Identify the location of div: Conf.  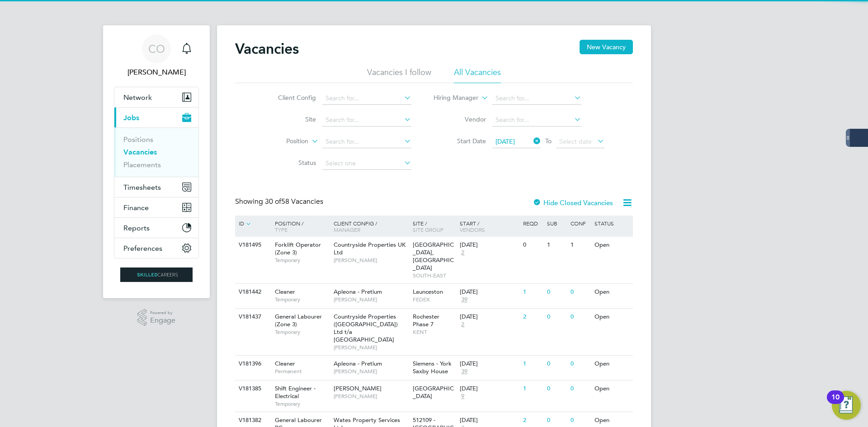
(580, 223).